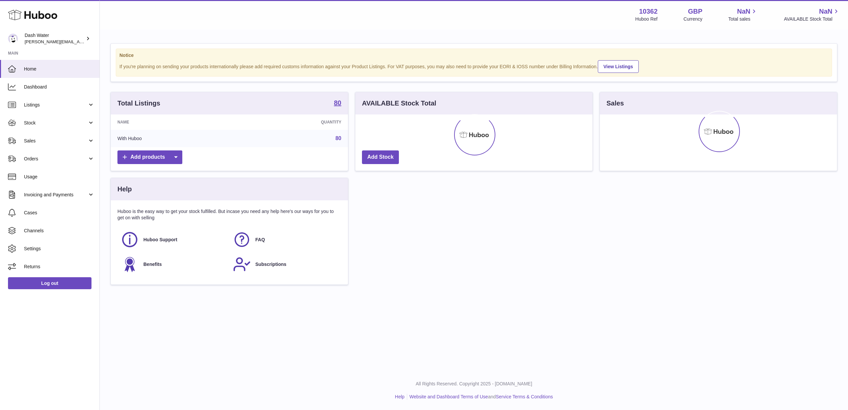 The height and width of the screenshot is (410, 848). Describe the element at coordinates (59, 87) in the screenshot. I see `span: Dashboard` at that location.